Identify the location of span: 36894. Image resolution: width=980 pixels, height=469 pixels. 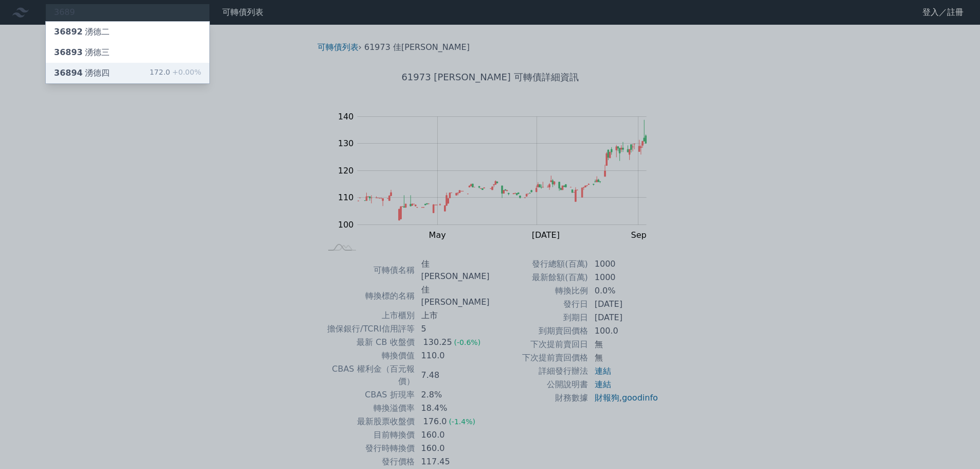
(69, 73).